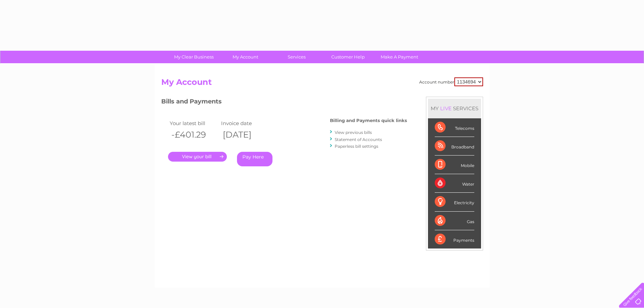 This screenshot has height=308, width=644. Describe the element at coordinates (454, 128) in the screenshot. I see `div: Telecoms` at that location.